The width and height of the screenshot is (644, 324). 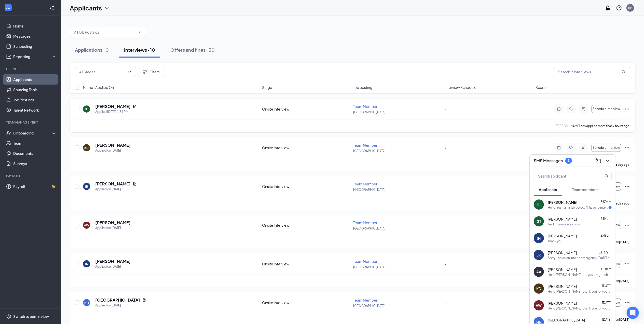 What do you see at coordinates (606, 202) in the screenshot?
I see `span: 3:50pm` at bounding box center [606, 202].